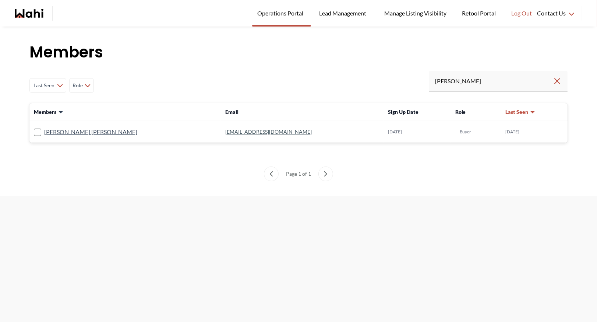  Describe the element at coordinates (344, 13) in the screenshot. I see `span: Lead Management` at that location.